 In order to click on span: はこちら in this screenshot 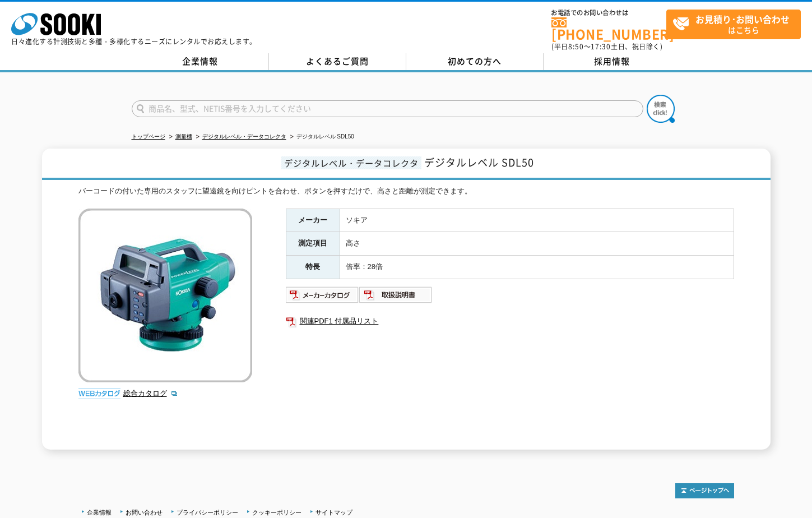, I will do `click(737, 24)`.